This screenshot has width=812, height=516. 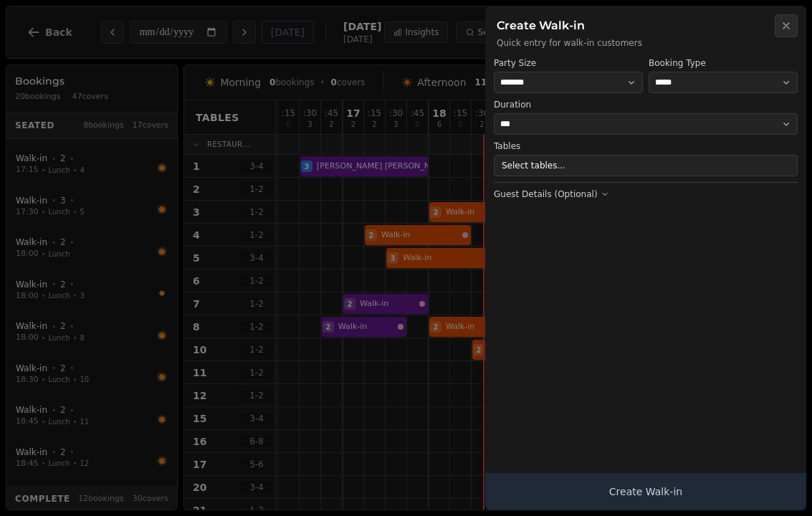 What do you see at coordinates (646, 166) in the screenshot?
I see `button: Select tables...` at bounding box center [646, 166].